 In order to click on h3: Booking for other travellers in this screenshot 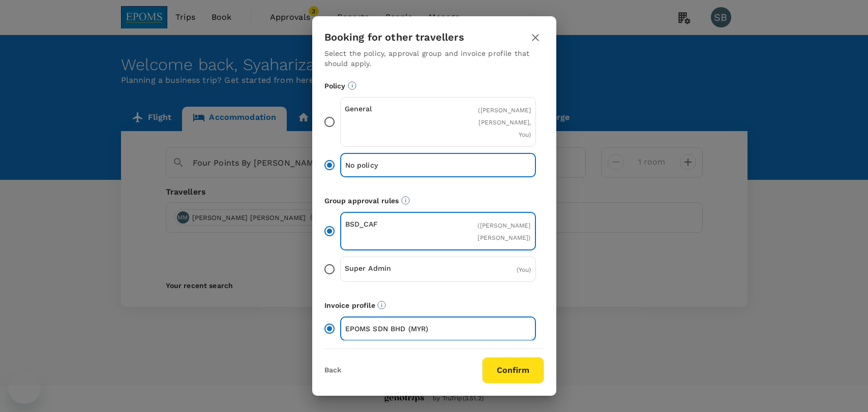, I will do `click(394, 37)`.